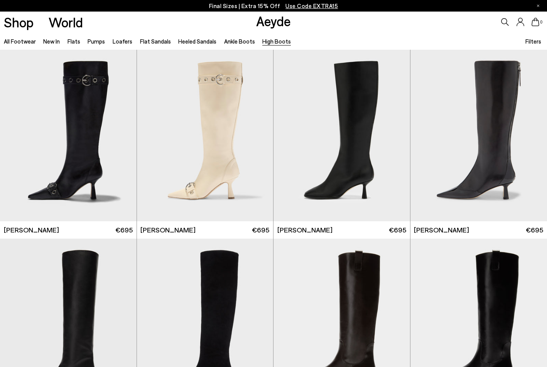 This screenshot has height=367, width=547. What do you see at coordinates (277, 41) in the screenshot?
I see `a: High Boots` at bounding box center [277, 41].